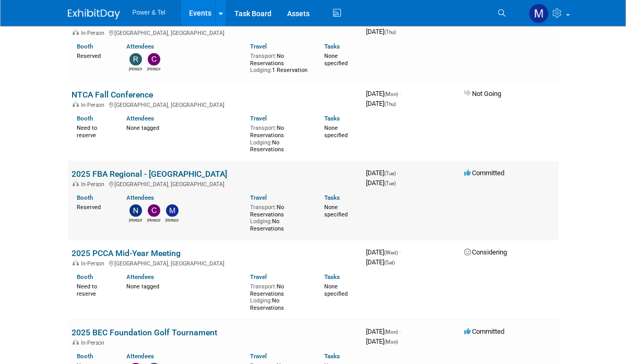  Describe the element at coordinates (145, 332) in the screenshot. I see `a: 2025 BEC Foundation Golf Tournament` at that location.